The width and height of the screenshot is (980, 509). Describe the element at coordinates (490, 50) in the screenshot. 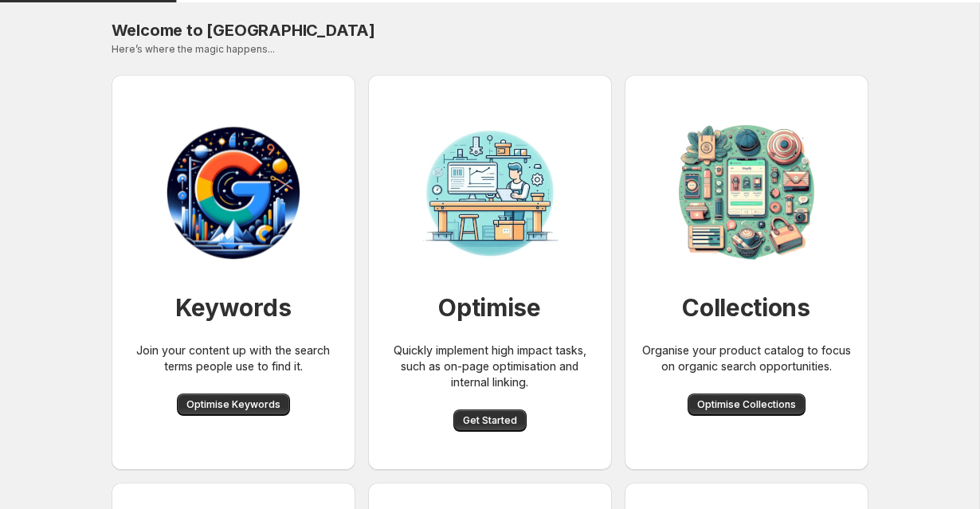

I see `p: Here’s where the magic happens...` at that location.